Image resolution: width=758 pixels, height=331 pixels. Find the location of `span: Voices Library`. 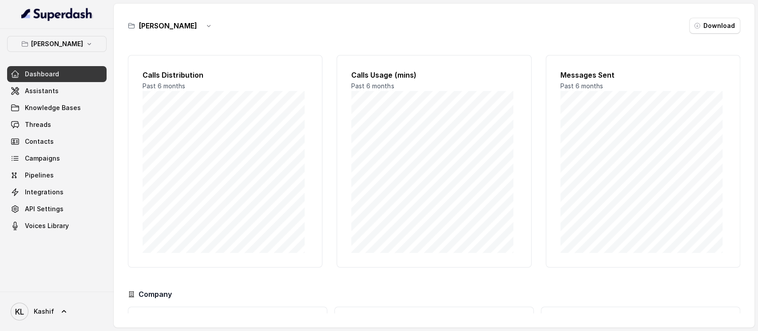

span: Voices Library is located at coordinates (47, 226).